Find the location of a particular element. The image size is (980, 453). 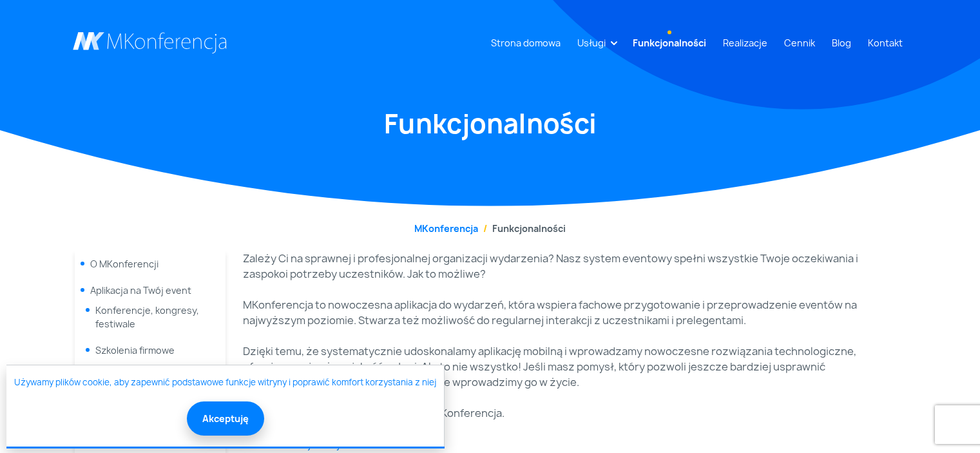

a: Kontakt is located at coordinates (886, 42).